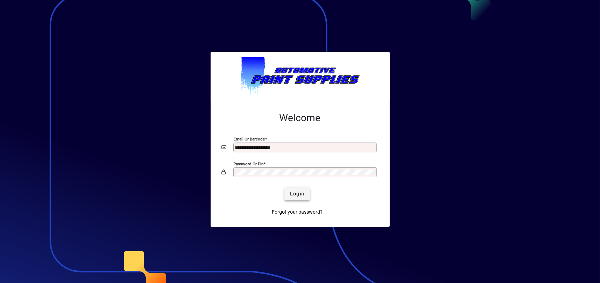 The height and width of the screenshot is (283, 600). I want to click on button: Login, so click(297, 194).